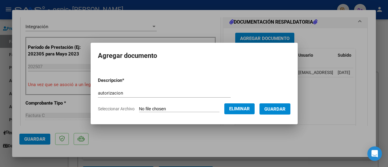 The width and height of the screenshot is (388, 167). What do you see at coordinates (239, 109) in the screenshot?
I see `button: Eliminar` at bounding box center [239, 109].